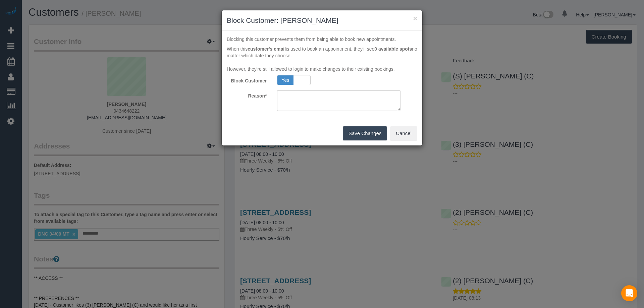 This screenshot has width=644, height=308. I want to click on label: Reason*, so click(247, 94).